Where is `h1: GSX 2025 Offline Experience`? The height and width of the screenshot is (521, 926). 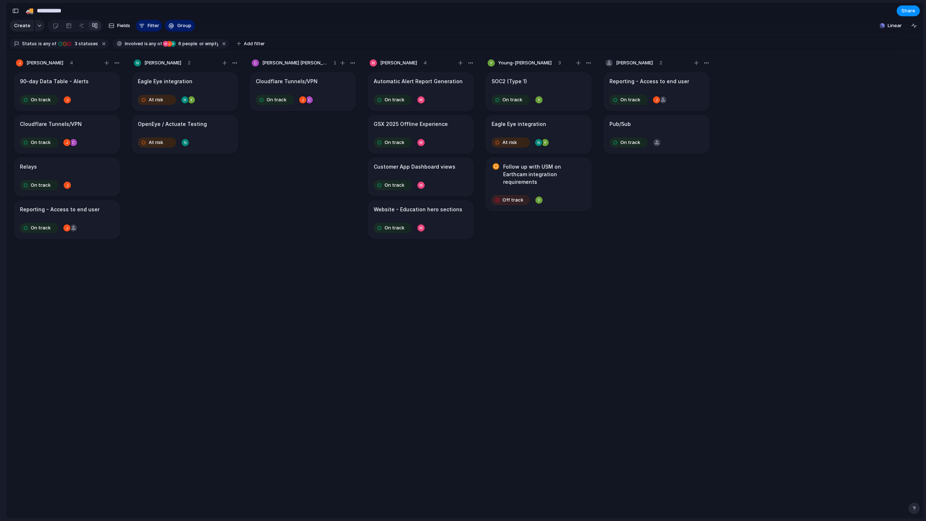
h1: GSX 2025 Offline Experience is located at coordinates (411, 124).